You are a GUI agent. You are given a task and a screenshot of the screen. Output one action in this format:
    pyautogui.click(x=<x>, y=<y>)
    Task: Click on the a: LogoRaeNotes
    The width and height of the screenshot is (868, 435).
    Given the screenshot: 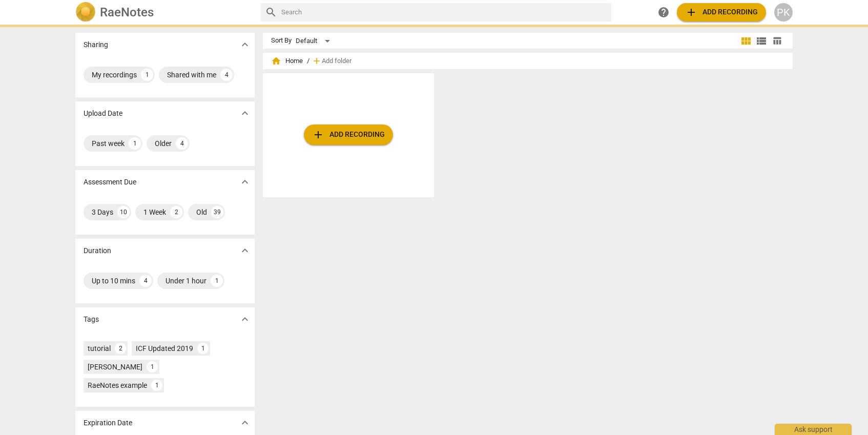 What is the action you would take?
    pyautogui.click(x=164, y=13)
    